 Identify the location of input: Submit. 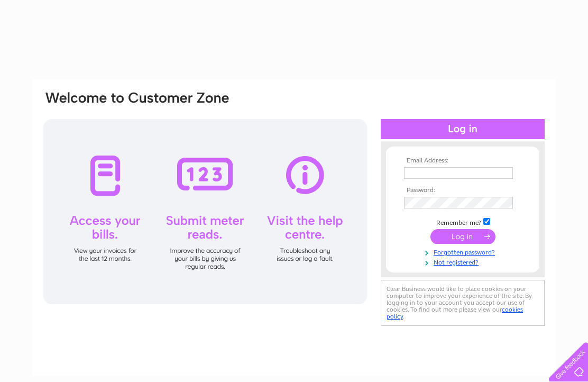
(463, 236).